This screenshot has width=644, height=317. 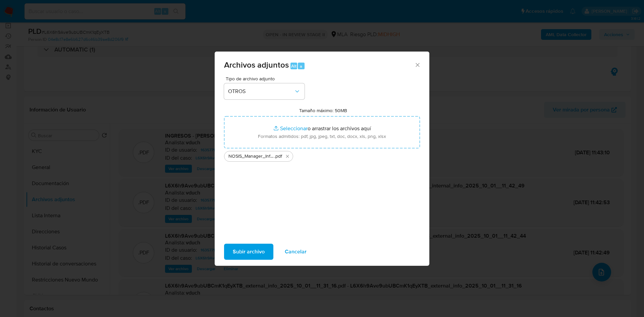 I want to click on span: Cancelar, so click(x=295, y=252).